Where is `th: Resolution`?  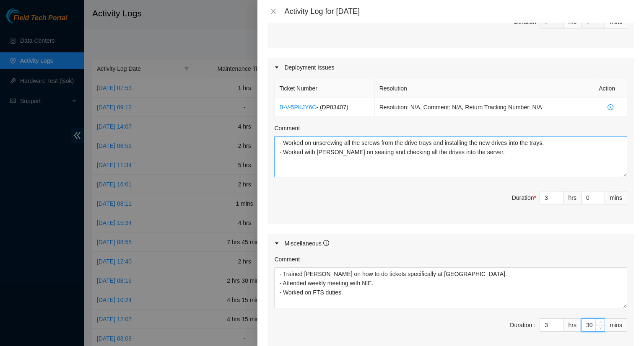
th: Resolution is located at coordinates (484, 88).